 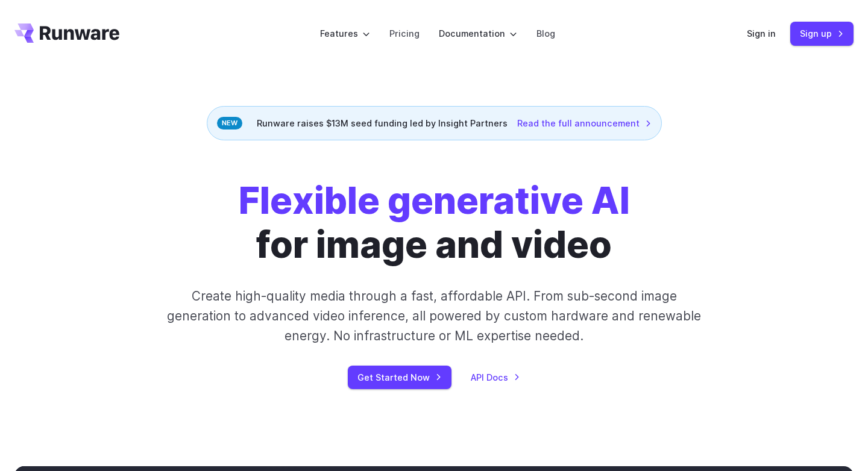 What do you see at coordinates (434, 201) in the screenshot?
I see `strong: Flexible generative AI` at bounding box center [434, 201].